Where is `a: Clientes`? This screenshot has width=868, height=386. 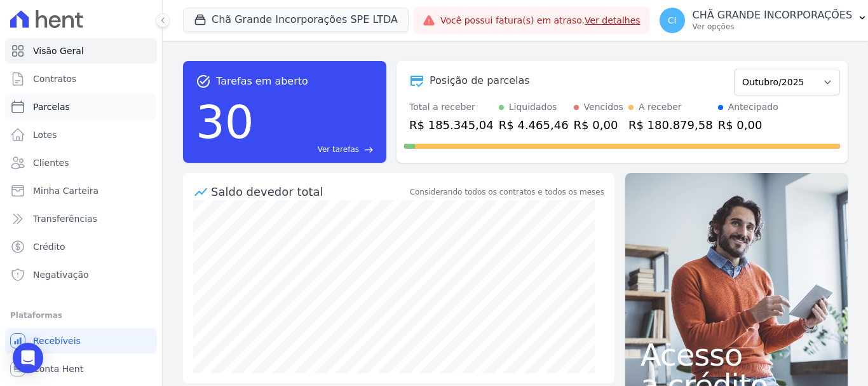
a: Clientes is located at coordinates (80, 162).